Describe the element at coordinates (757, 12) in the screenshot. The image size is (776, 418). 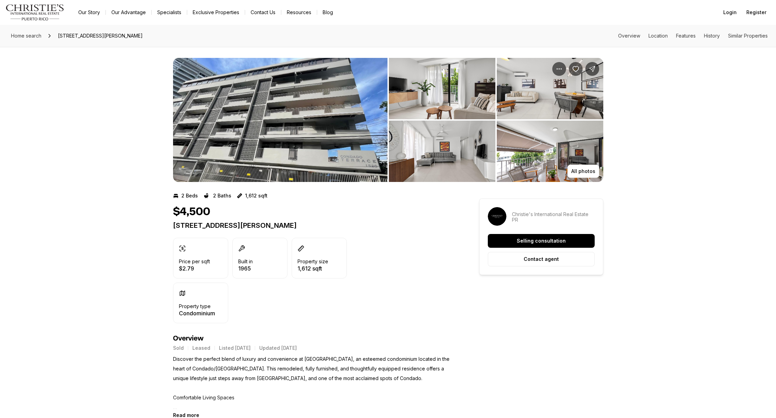
I see `span: Register` at that location.